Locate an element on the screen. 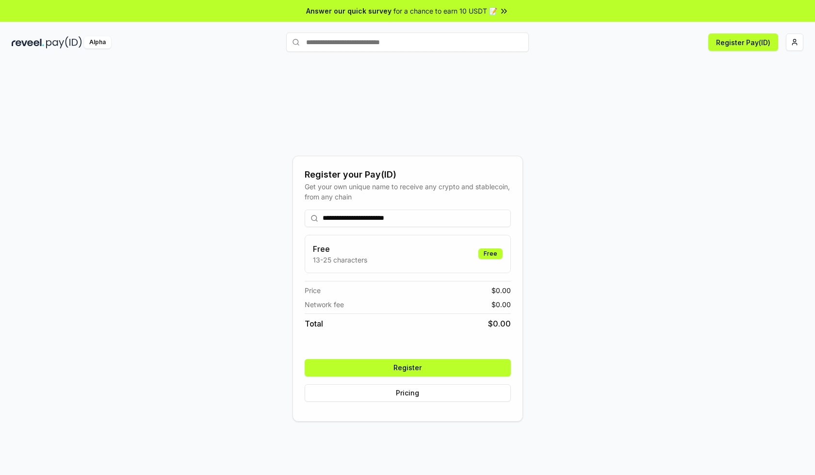 This screenshot has width=815, height=475. button: Register is located at coordinates (407, 368).